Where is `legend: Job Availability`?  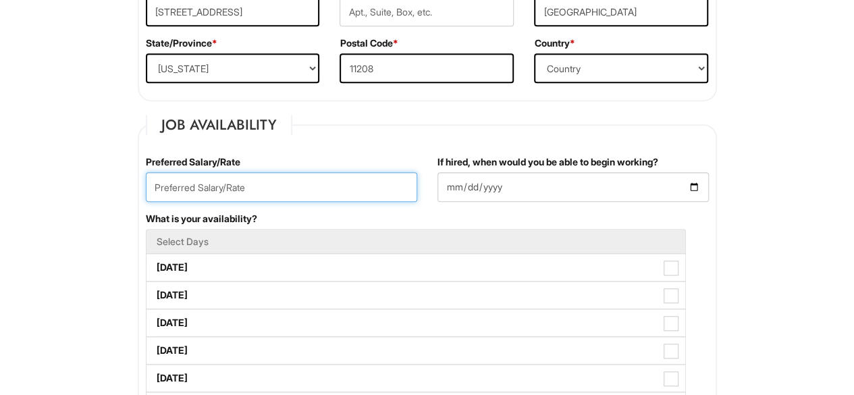 legend: Job Availability is located at coordinates (219, 125).